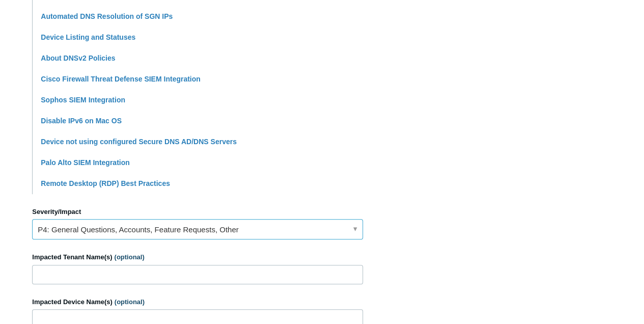 The height and width of the screenshot is (324, 644). Describe the element at coordinates (138, 142) in the screenshot. I see `a: Device not using configured Secure DNS AD/DNS Servers` at that location.